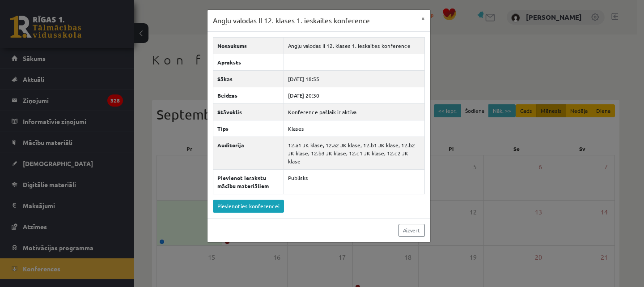 This screenshot has width=644, height=287. What do you see at coordinates (412, 231) in the screenshot?
I see `a: Aizvērt` at bounding box center [412, 231].